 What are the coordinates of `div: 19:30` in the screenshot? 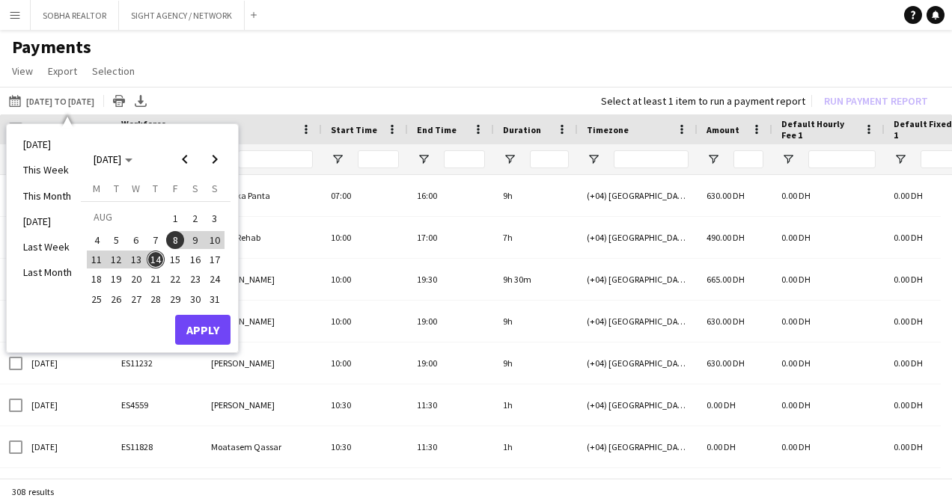 It's located at (450, 279).